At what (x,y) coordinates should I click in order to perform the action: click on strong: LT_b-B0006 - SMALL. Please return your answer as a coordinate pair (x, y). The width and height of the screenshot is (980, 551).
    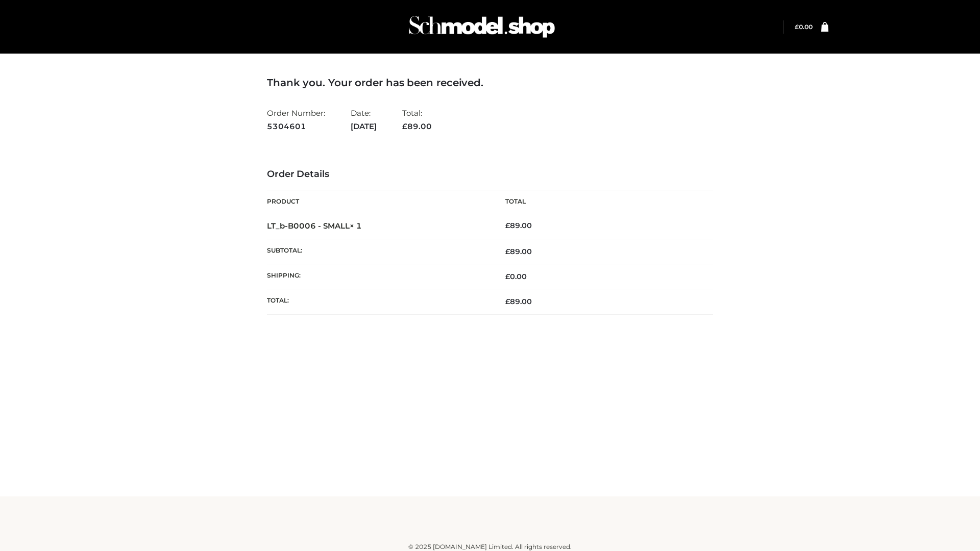
    Looking at the image, I should click on (314, 226).